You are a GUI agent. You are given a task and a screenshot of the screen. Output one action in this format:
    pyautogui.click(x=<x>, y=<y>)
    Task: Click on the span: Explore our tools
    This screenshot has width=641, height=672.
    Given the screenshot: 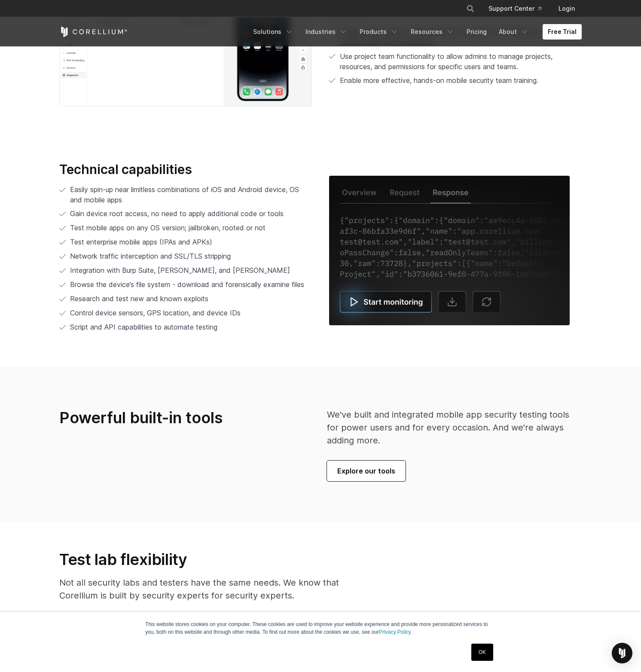 What is the action you would take?
    pyautogui.click(x=366, y=471)
    